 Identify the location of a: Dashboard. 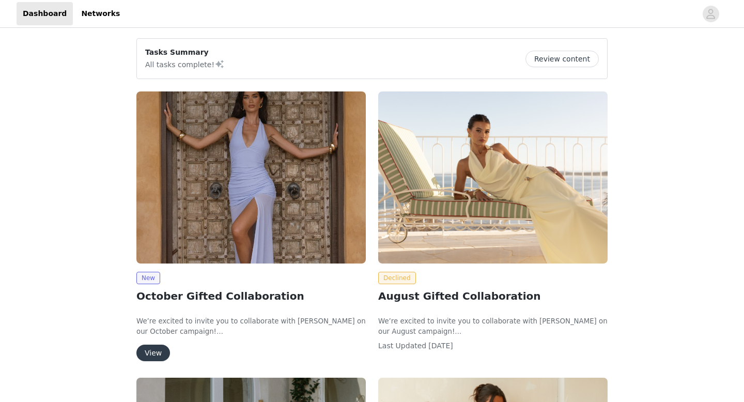
(44, 13).